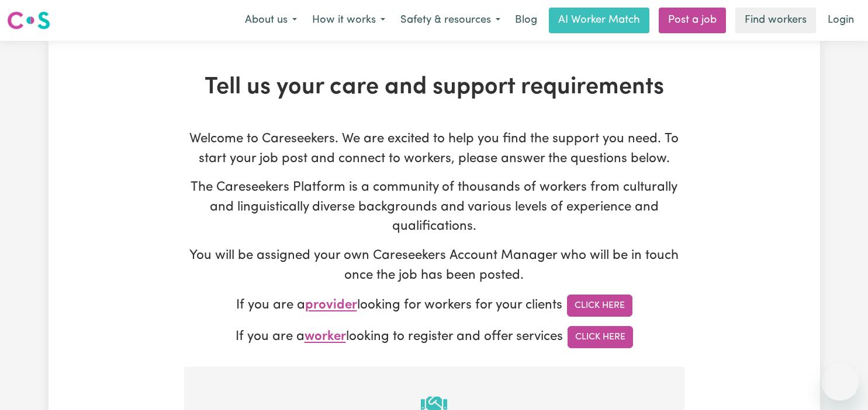 The image size is (868, 410). Describe the element at coordinates (434, 207) in the screenshot. I see `p: The Careseekers Platform is a community of thousands of workers from culturally and linguisticall...` at that location.